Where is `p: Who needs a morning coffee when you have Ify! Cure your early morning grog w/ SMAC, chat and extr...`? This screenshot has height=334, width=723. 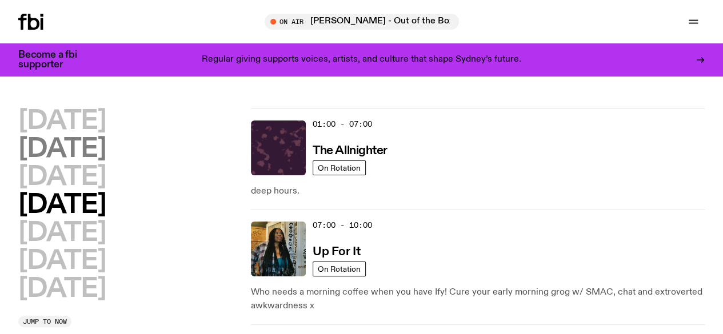 p: Who needs a morning coffee when you have Ify! Cure your early morning grog w/ SMAC, chat and extr... is located at coordinates (478, 299).